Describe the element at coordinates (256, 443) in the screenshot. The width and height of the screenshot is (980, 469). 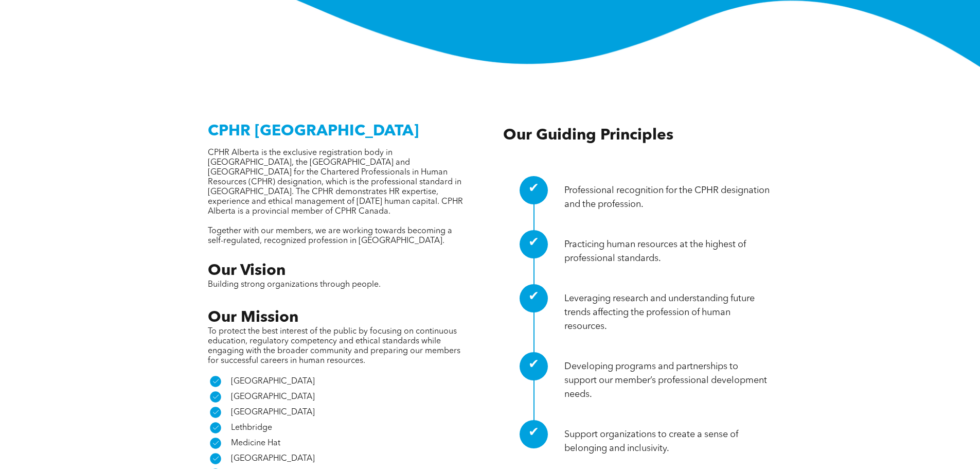
I see `span: Medicine Hat` at that location.